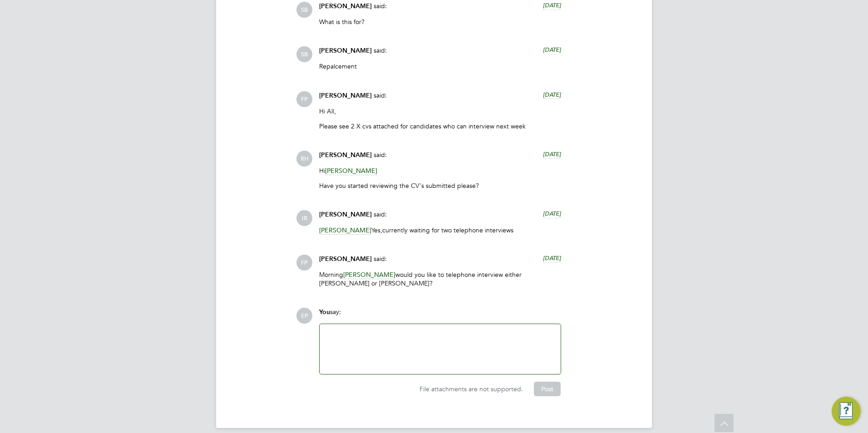 The image size is (868, 433). What do you see at coordinates (304, 218) in the screenshot?
I see `span: IR` at bounding box center [304, 218].